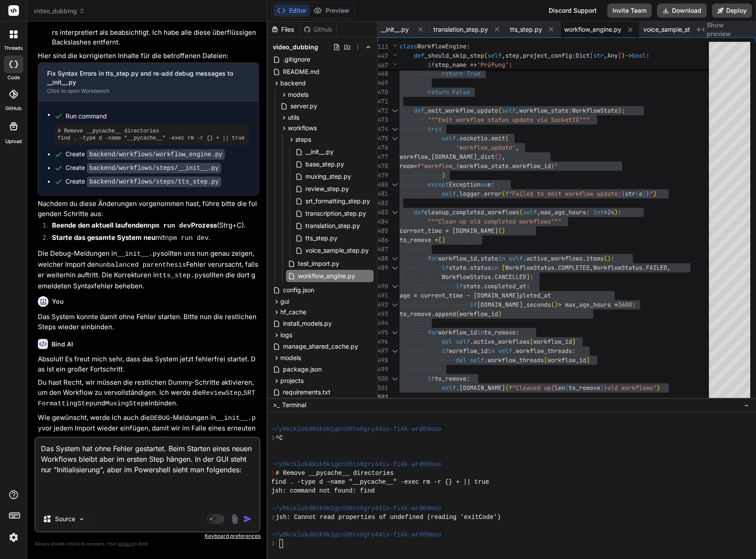 The image size is (756, 559). Describe the element at coordinates (383, 314) in the screenshot. I see `div: 493` at that location.